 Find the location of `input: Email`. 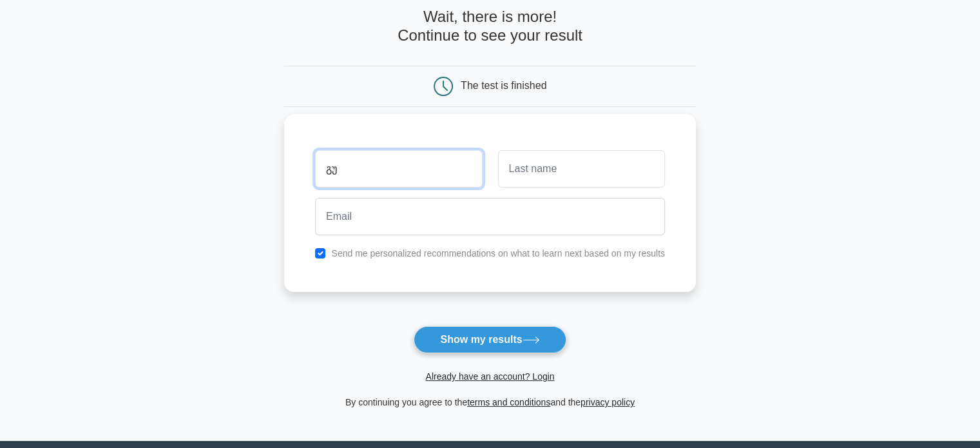

input: Email is located at coordinates (490, 217).